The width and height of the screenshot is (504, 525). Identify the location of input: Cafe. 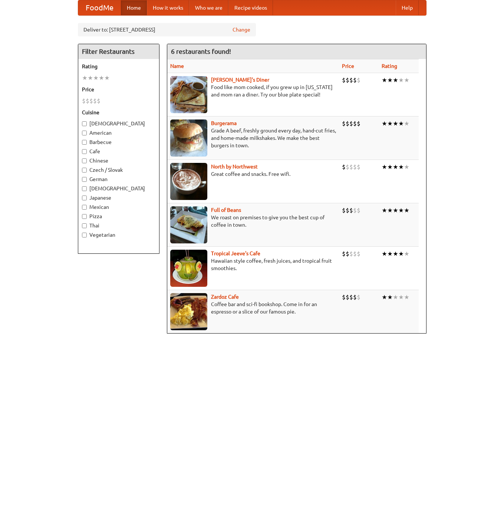
(84, 151).